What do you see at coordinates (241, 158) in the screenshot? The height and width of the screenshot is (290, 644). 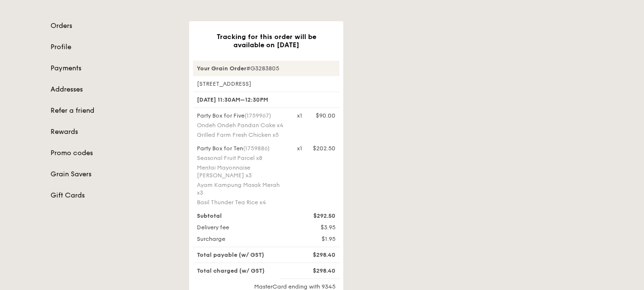 I see `div: Seasonal Fruit Parcel x8` at bounding box center [241, 158].